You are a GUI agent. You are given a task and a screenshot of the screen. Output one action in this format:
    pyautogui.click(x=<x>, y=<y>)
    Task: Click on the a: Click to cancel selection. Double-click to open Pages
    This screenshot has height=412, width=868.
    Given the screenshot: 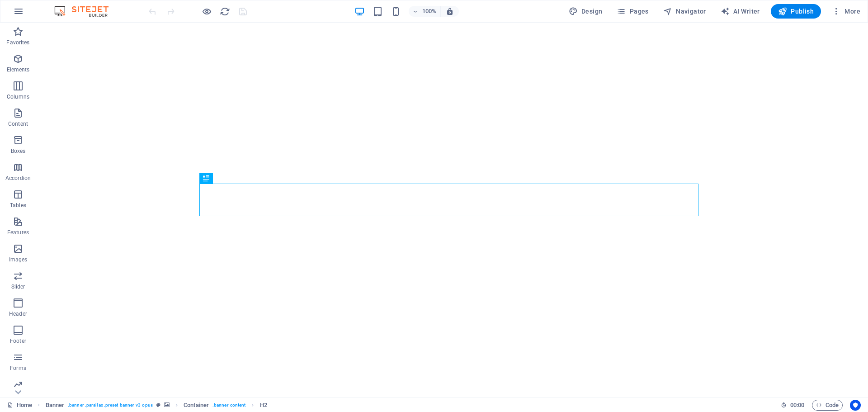 What is the action you would take?
    pyautogui.click(x=19, y=404)
    